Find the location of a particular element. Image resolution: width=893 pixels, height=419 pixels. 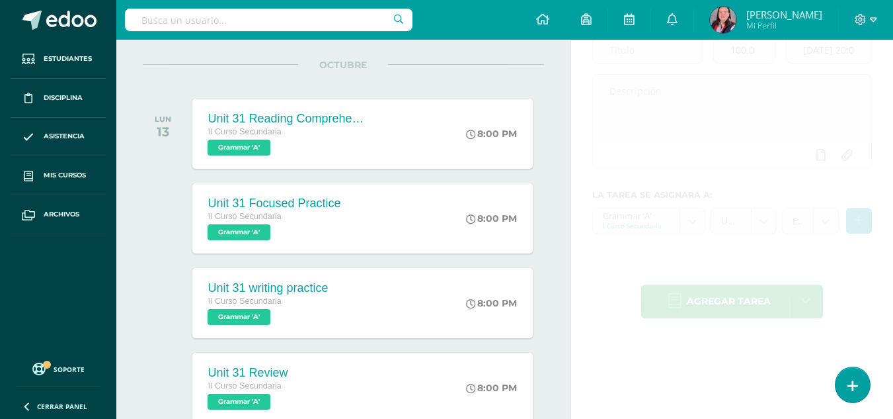

div: 13 is located at coordinates (163, 132).